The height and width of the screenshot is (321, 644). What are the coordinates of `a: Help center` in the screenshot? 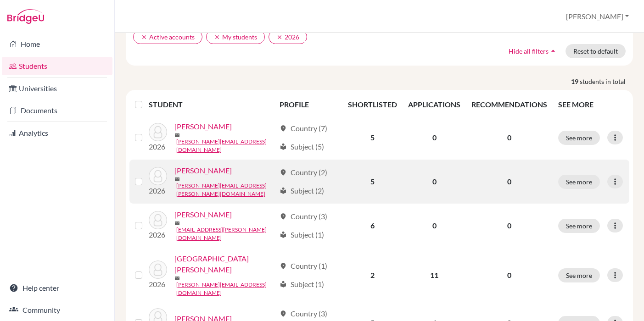 It's located at (57, 288).